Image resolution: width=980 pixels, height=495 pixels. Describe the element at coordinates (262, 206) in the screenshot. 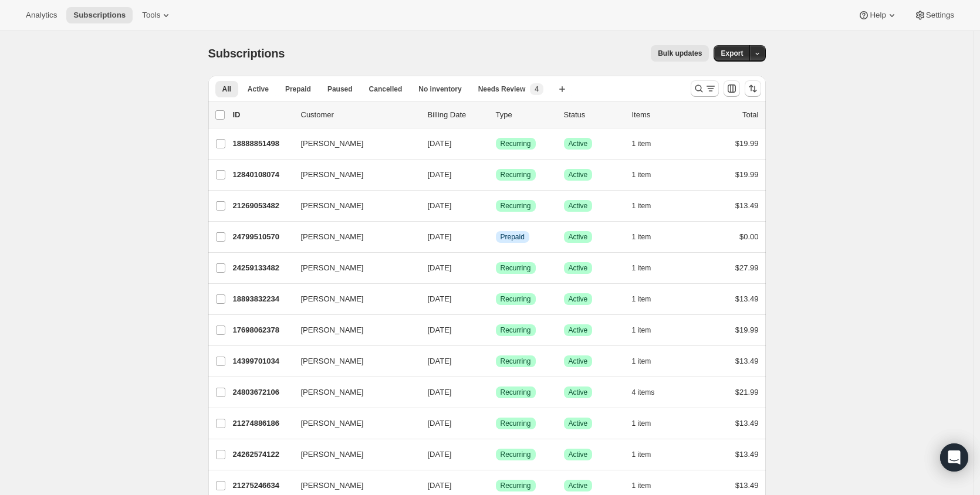

I see `p: 21269053482` at that location.